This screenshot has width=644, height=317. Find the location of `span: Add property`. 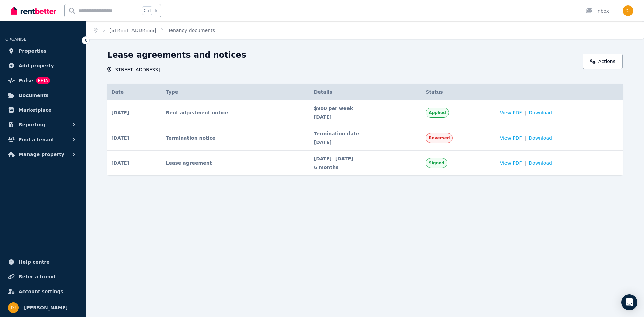

span: Add property is located at coordinates (36, 66).